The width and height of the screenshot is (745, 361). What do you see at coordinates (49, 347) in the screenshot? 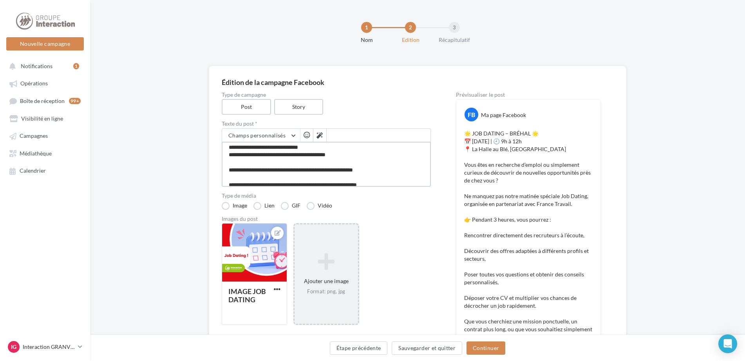
I see `p: Interaction GRANVILLE` at bounding box center [49, 347].